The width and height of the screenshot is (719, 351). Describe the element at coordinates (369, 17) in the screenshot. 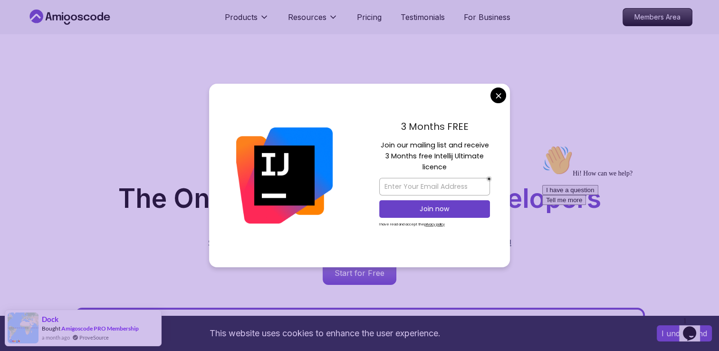

I see `p: Pricing` at that location.